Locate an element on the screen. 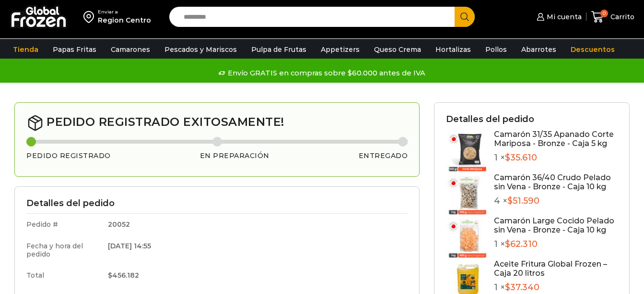 This screenshot has width=644, height=294. a: Camarón 31/35 Apanado Corte Mariposa - Bronze - Caja 5 kg is located at coordinates (554, 139).